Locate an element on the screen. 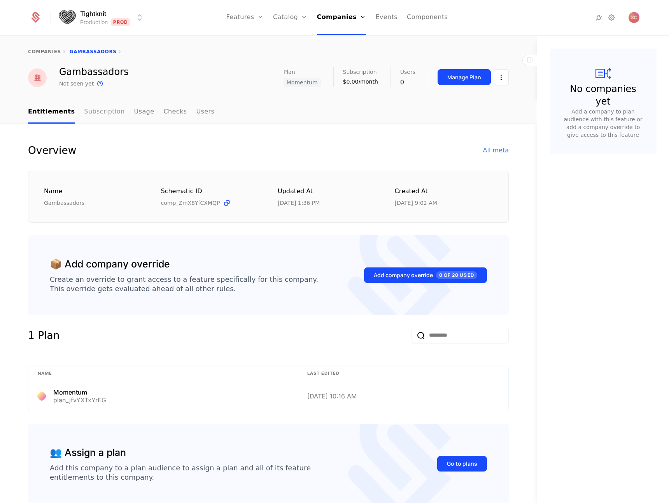 Image resolution: width=669 pixels, height=503 pixels. img: Stephen Cook is located at coordinates (634, 17).